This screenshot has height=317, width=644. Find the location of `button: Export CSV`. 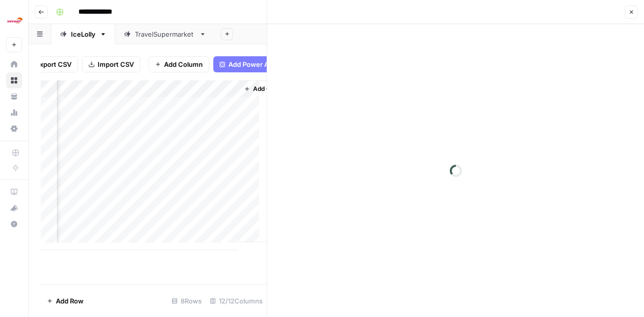

button: Export CSV is located at coordinates (49, 64).